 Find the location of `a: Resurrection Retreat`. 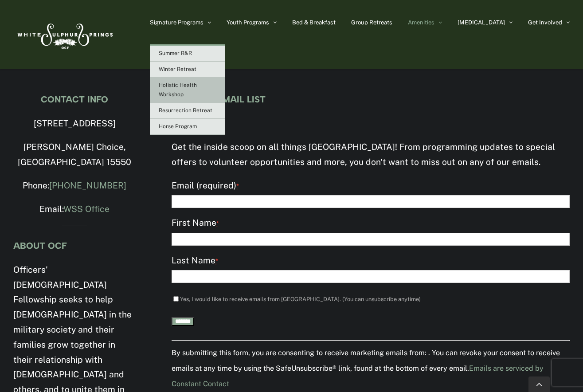

a: Resurrection Retreat is located at coordinates (188, 111).